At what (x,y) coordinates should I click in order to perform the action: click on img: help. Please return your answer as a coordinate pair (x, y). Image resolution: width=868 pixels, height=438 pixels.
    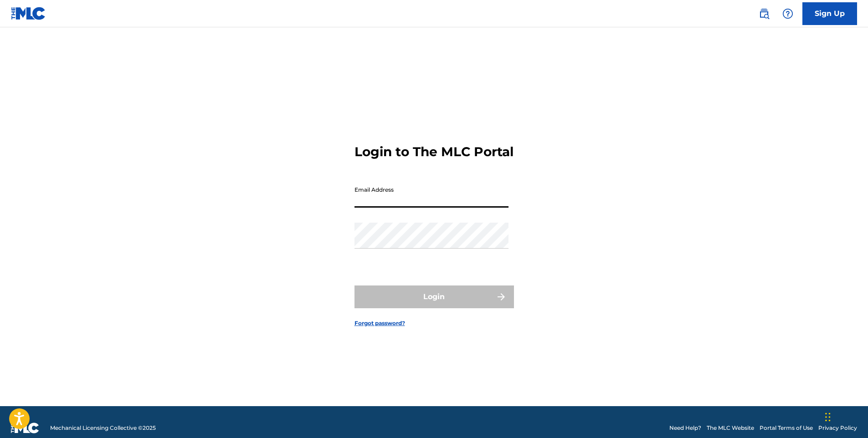
    Looking at the image, I should click on (788, 14).